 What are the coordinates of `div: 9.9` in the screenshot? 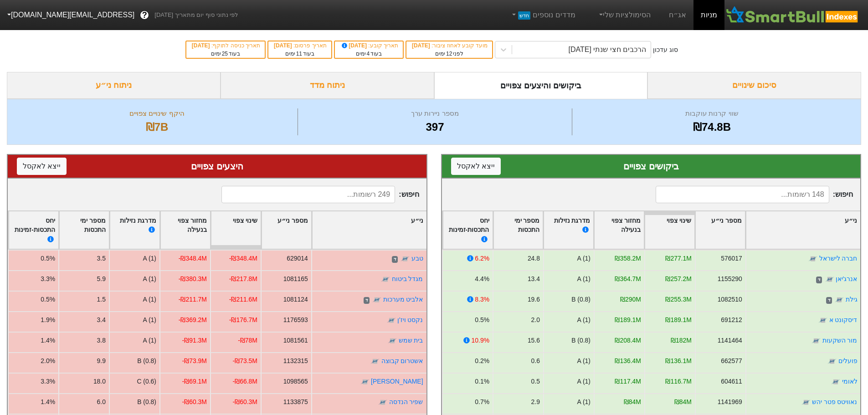 It's located at (101, 361).